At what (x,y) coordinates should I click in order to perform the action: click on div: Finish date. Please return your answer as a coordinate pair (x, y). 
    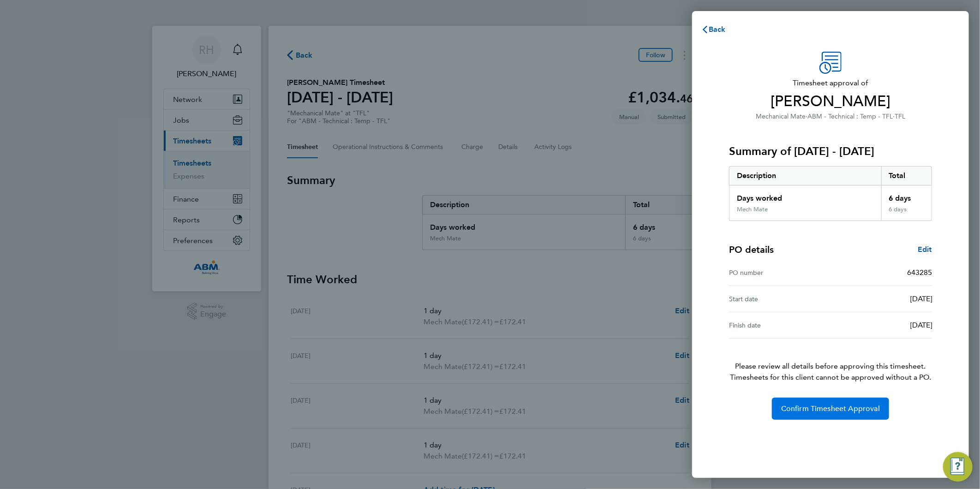
    Looking at the image, I should click on (780, 325).